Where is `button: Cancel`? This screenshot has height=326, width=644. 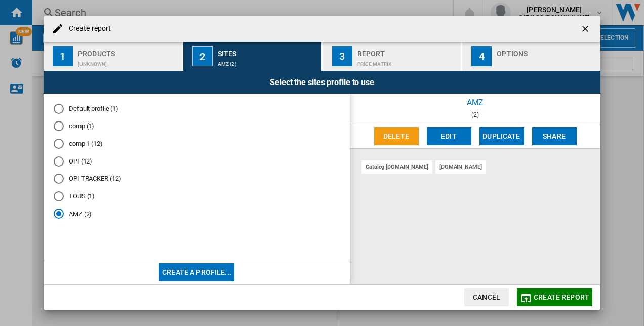
button: Cancel is located at coordinates (487, 297).